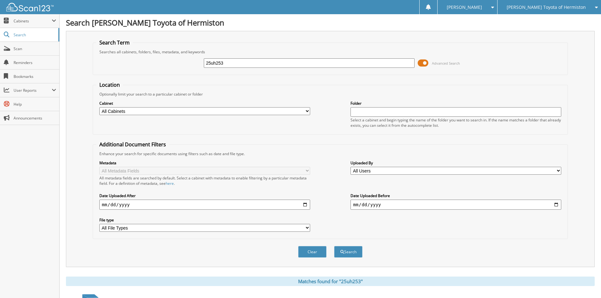  What do you see at coordinates (35, 104) in the screenshot?
I see `span: Help` at bounding box center [35, 104].